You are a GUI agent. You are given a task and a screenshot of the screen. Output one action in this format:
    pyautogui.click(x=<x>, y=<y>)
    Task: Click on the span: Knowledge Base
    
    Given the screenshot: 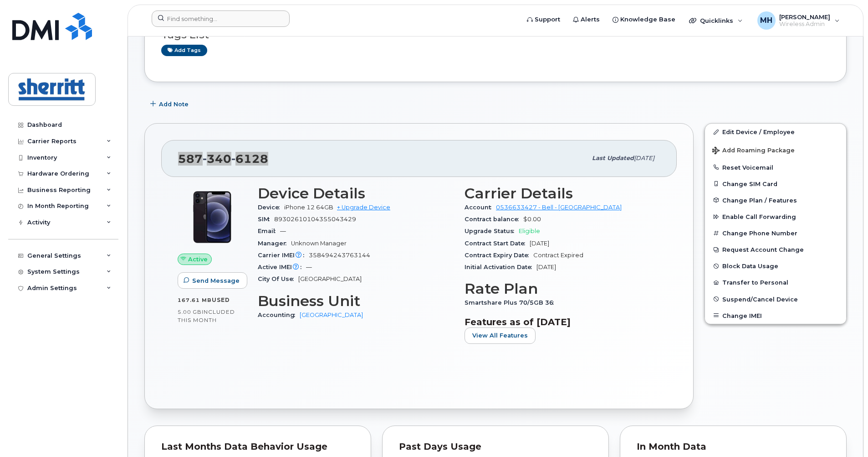 What is the action you would take?
    pyautogui.click(x=648, y=19)
    